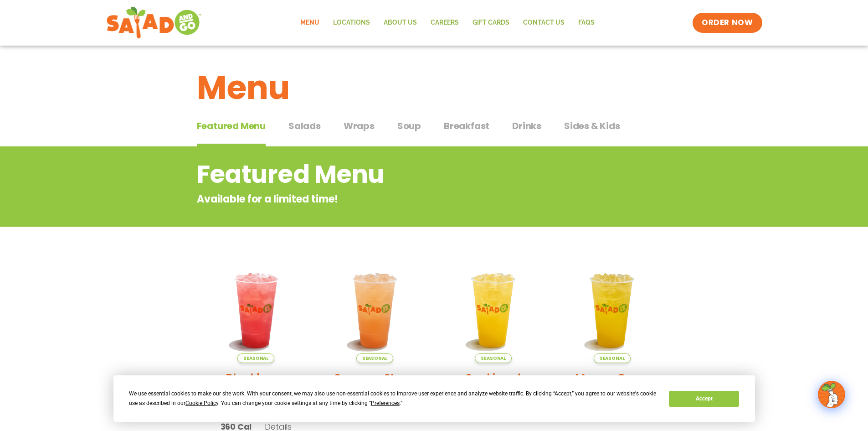 The width and height of the screenshot is (868, 431). Describe the element at coordinates (491, 23) in the screenshot. I see `a: GIFT CARDS` at that location.